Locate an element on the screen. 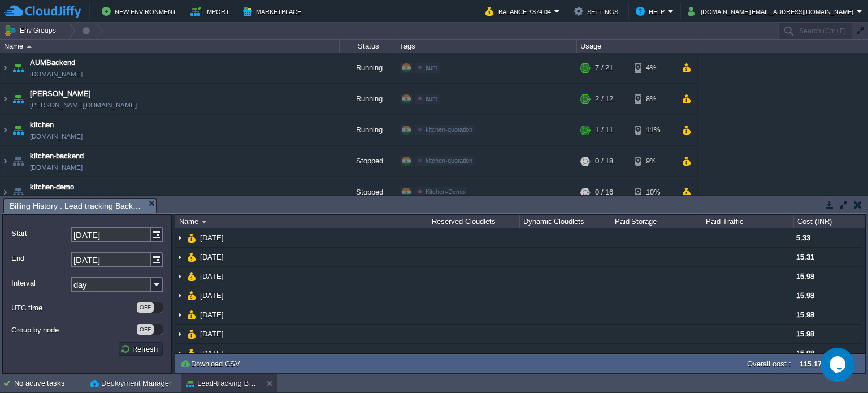  div: 9% is located at coordinates (653, 161).